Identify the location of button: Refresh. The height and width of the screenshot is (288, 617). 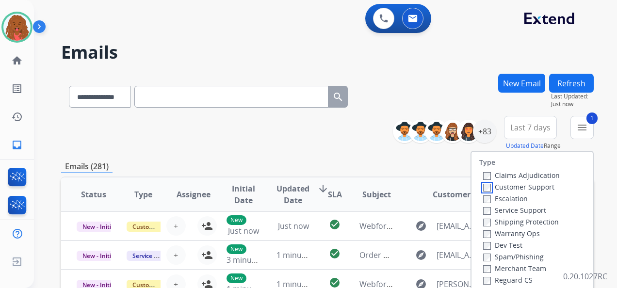
(572, 83).